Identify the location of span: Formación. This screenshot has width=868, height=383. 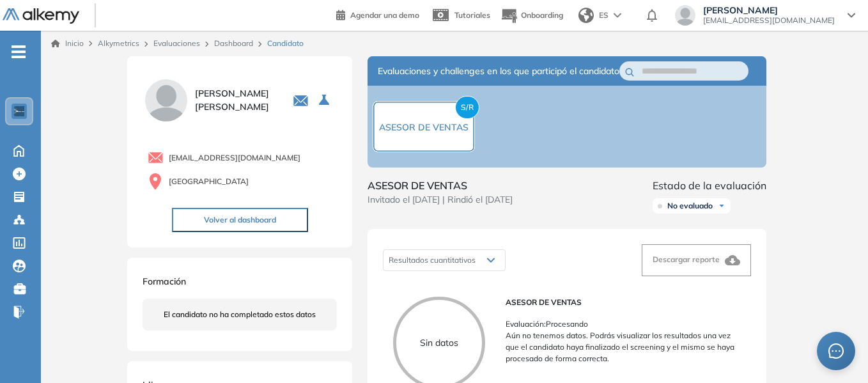
(164, 282).